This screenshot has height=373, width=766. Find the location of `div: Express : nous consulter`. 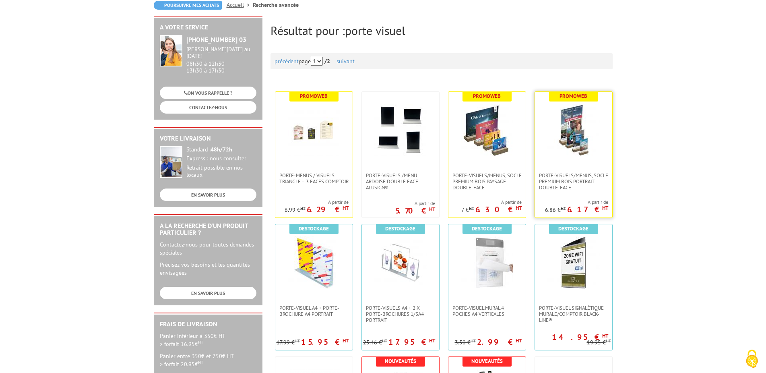

div: Express : nous consulter is located at coordinates (221, 159).